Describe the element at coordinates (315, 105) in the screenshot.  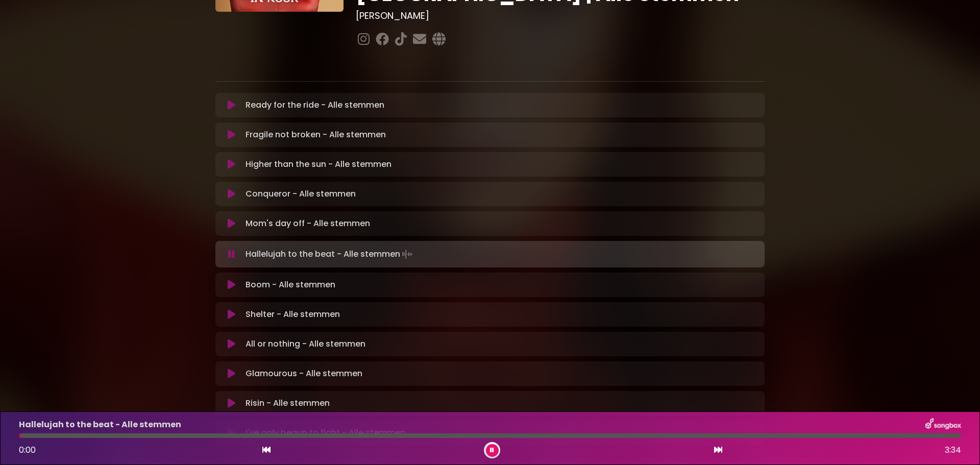
I see `p: Ready for the ride - Alle stemmen` at that location.